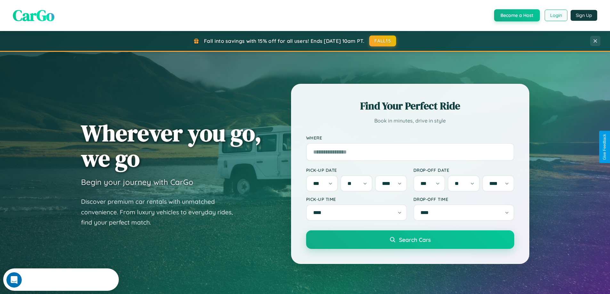 Image resolution: width=610 pixels, height=294 pixels. What do you see at coordinates (356, 199) in the screenshot?
I see `label: Pick-up Time` at bounding box center [356, 199].